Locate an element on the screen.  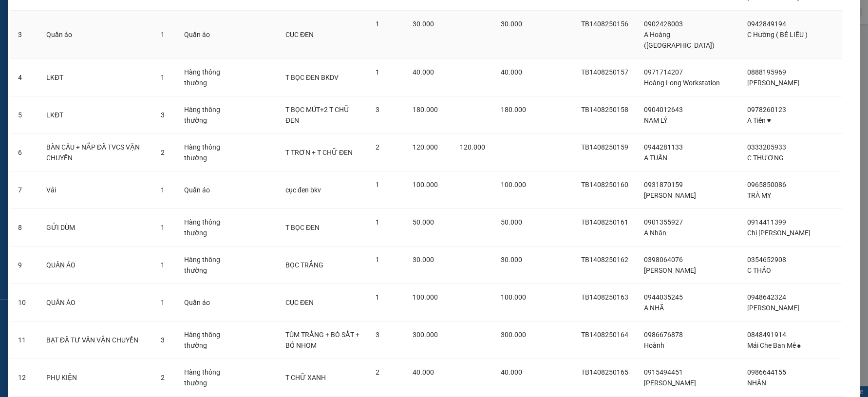
span: 0333205933 is located at coordinates (766, 147).